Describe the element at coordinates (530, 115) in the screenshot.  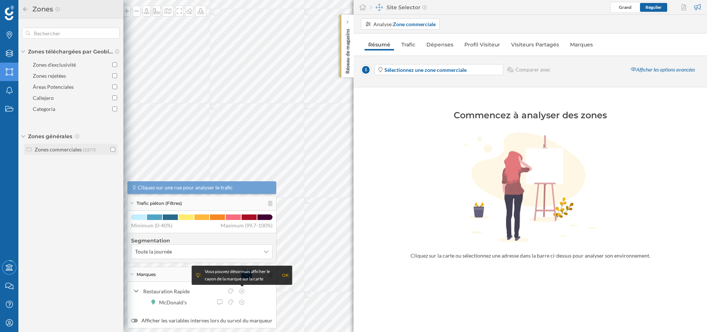
I see `div: Commencez à analyser des zones` at that location.